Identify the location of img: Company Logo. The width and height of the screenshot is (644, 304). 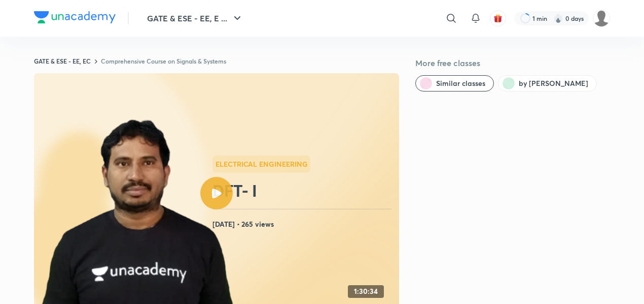
(74, 17).